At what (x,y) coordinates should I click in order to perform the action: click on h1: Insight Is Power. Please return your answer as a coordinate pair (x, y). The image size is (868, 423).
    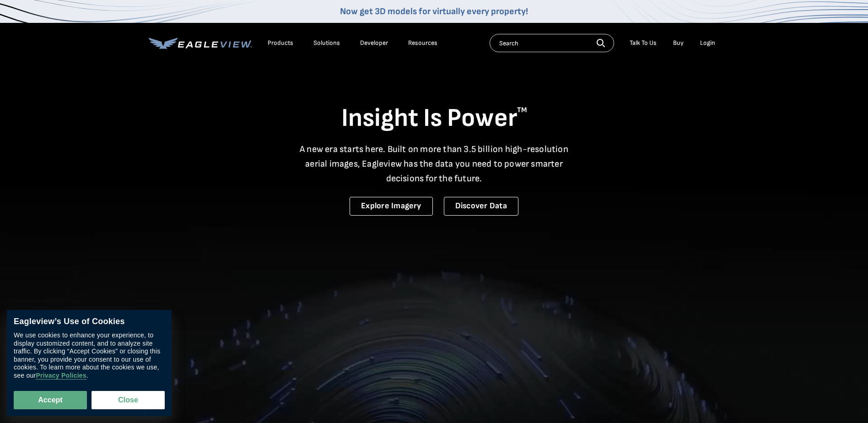
    Looking at the image, I should click on (434, 119).